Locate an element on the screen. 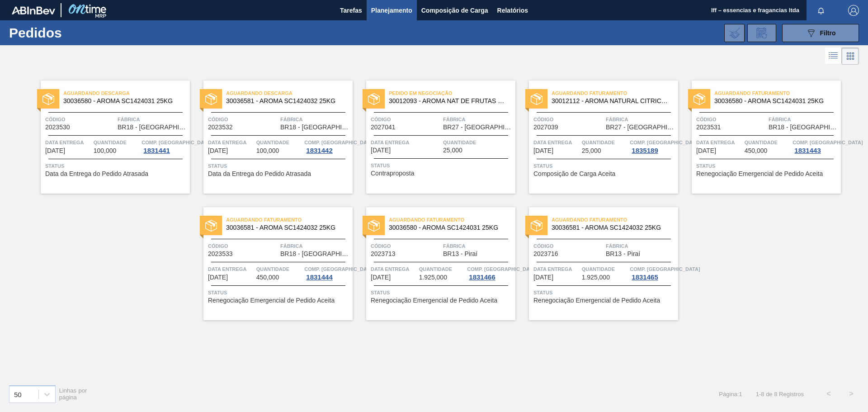 This screenshot has height=412, width=868. span: Página : 1 is located at coordinates (731, 394).